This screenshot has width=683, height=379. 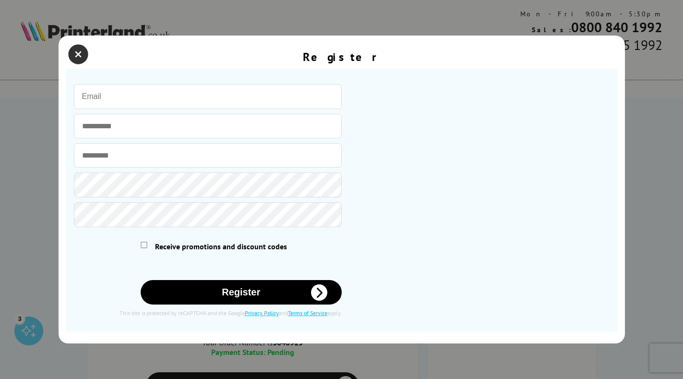 I want to click on button: Register, so click(x=241, y=292).